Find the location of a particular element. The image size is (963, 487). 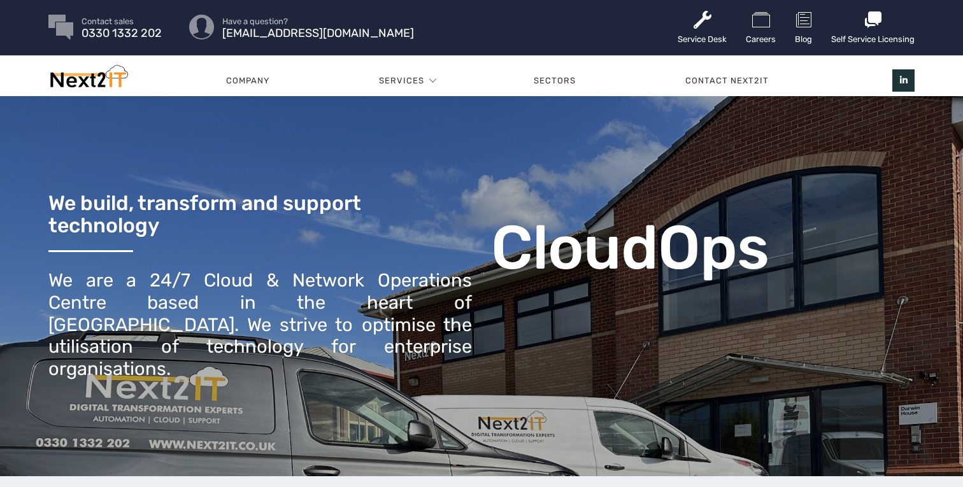

b: CloudOps is located at coordinates (630, 248).